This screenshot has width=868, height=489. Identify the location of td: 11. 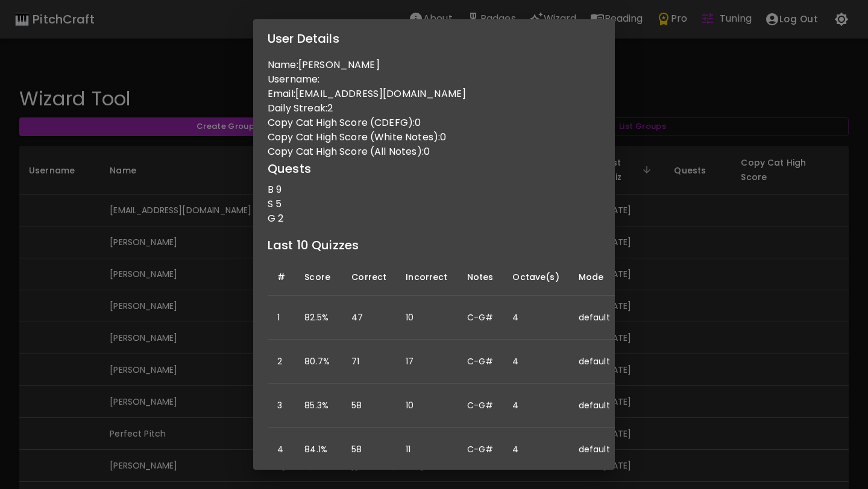
(426, 449).